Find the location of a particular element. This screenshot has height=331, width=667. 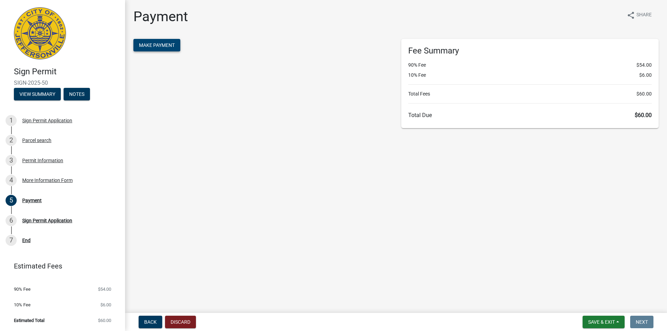

div: 4 is located at coordinates (11, 180).